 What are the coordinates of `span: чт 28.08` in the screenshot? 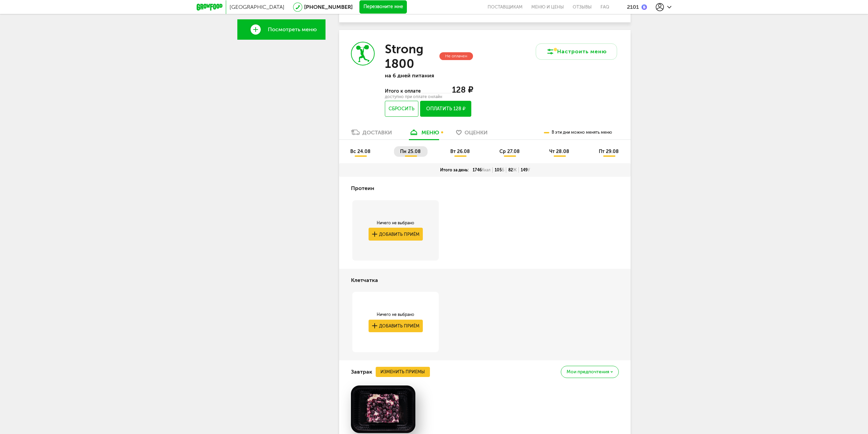 It's located at (559, 152).